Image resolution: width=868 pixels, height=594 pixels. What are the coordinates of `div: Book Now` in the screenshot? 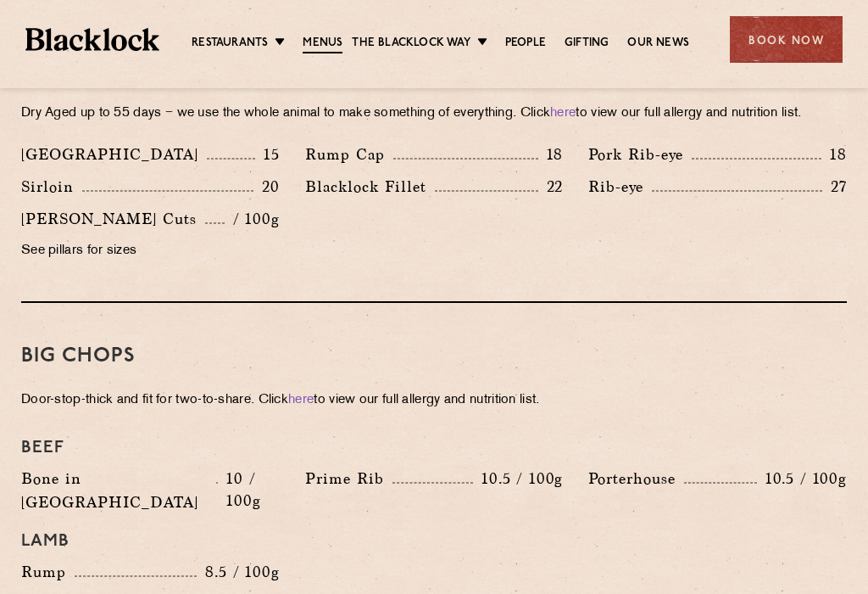 It's located at (786, 39).